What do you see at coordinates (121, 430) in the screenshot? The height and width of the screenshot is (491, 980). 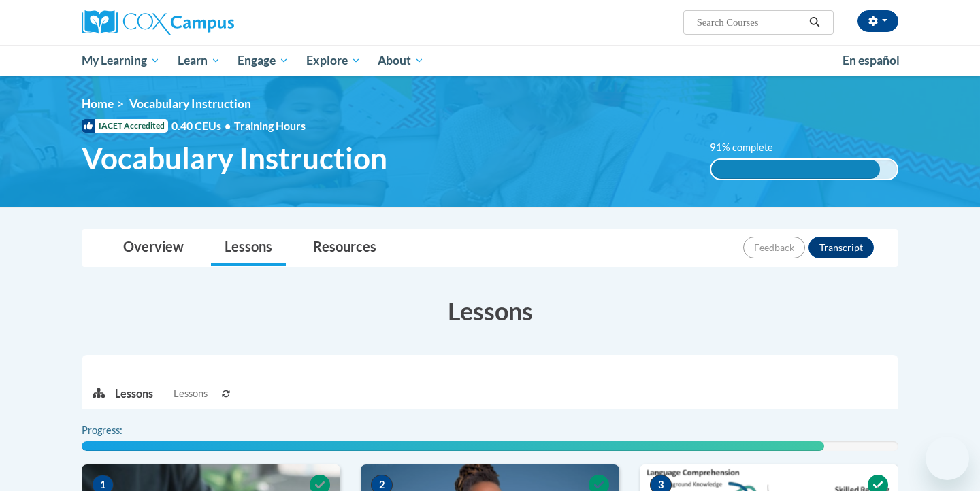 I see `label: Progress:` at bounding box center [121, 430].